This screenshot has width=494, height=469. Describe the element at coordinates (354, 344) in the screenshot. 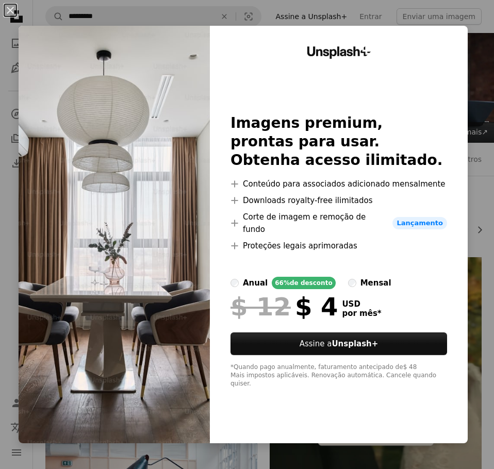

I see `strong: Unsplash+` at that location.